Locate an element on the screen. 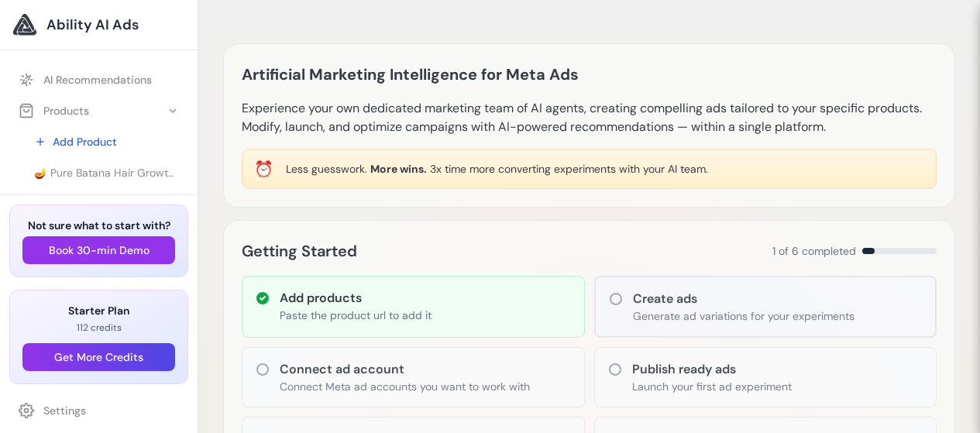 Image resolution: width=980 pixels, height=433 pixels. span: 1 of 6 completed is located at coordinates (815, 251).